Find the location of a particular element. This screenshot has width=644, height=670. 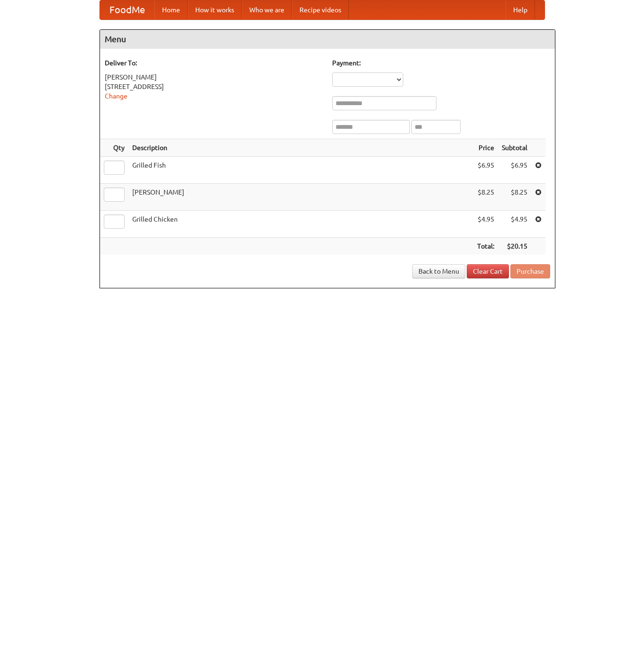

th: Description is located at coordinates (301, 148).